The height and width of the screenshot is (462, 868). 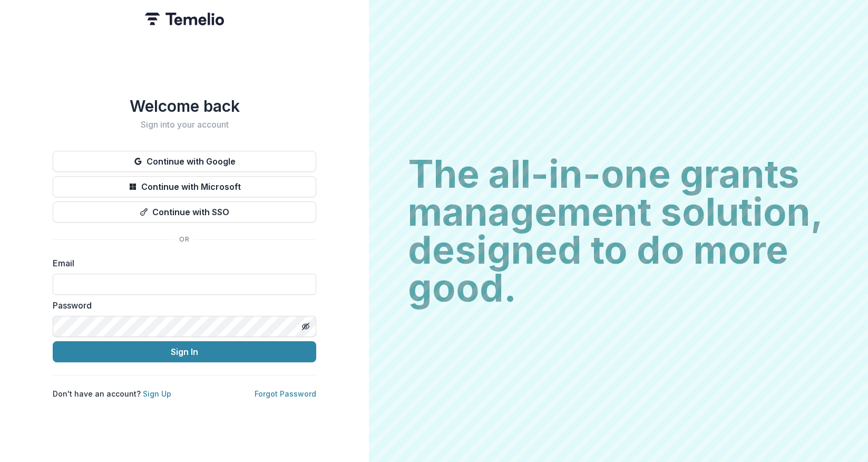 What do you see at coordinates (184, 19) in the screenshot?
I see `img: Temelio` at bounding box center [184, 19].